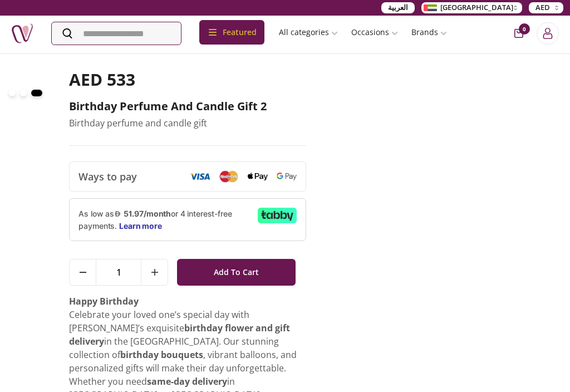 The image size is (570, 392). Describe the element at coordinates (287, 176) in the screenshot. I see `img: Google Pay` at that location.